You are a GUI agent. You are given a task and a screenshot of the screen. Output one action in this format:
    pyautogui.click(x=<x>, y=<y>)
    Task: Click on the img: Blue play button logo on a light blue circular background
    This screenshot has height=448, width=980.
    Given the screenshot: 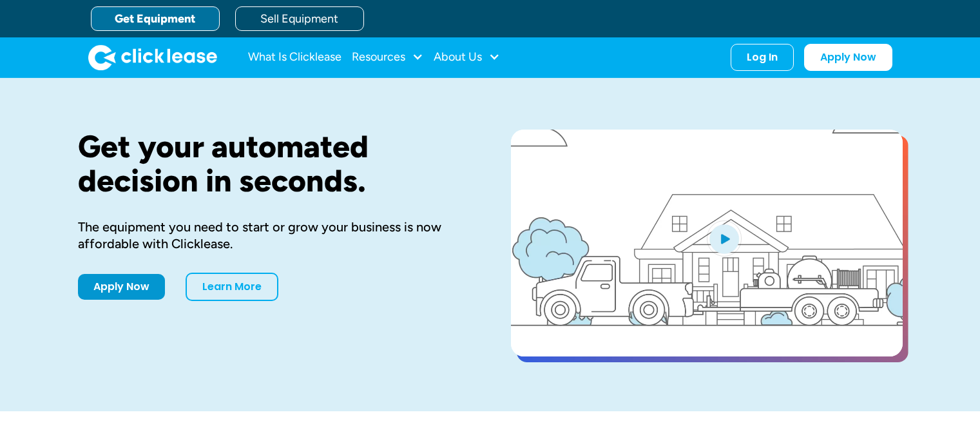 What is the action you would take?
    pyautogui.click(x=725, y=238)
    